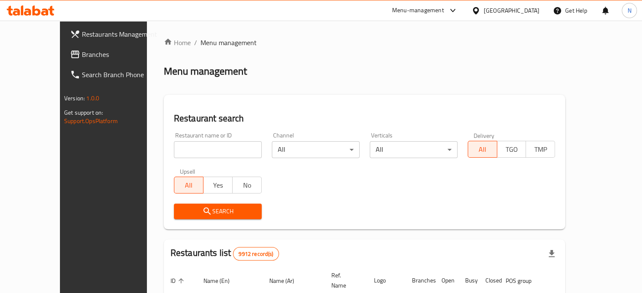 Image resolution: width=642 pixels, height=293 pixels. Describe the element at coordinates (552, 254) in the screenshot. I see `div: Export file` at that location.